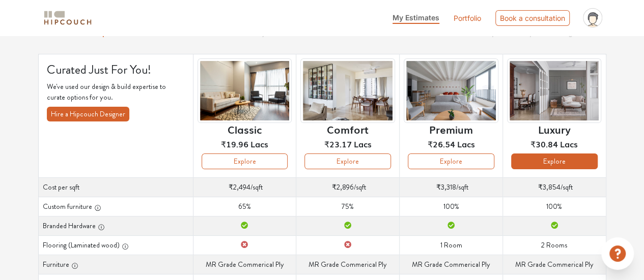 This screenshot has height=280, width=644. I want to click on span: ₹26.54, so click(441, 144).